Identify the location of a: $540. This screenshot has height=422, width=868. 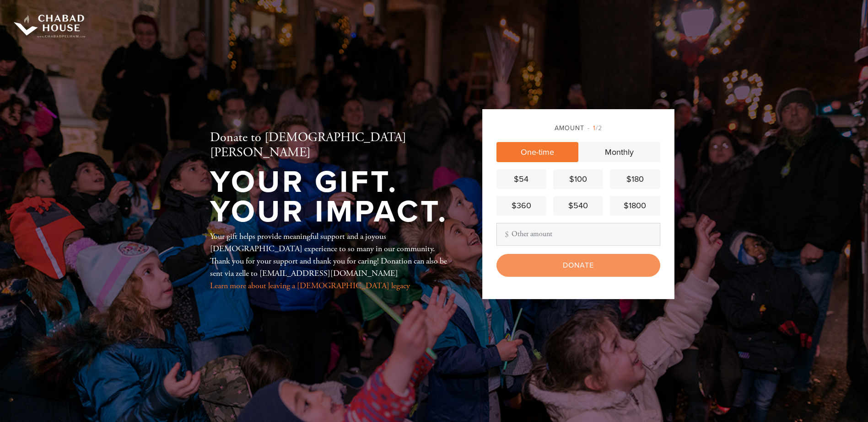
(578, 206).